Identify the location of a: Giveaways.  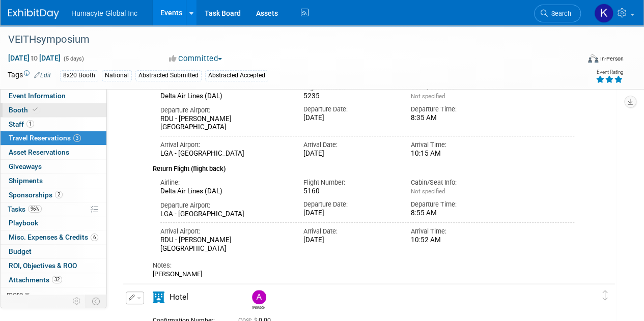
(54, 166).